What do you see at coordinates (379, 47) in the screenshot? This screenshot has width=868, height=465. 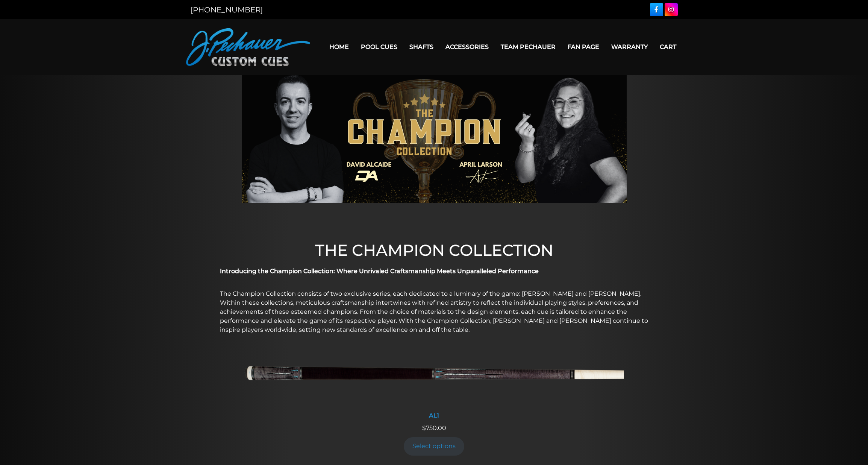 I see `a: Pool Cues` at bounding box center [379, 47].